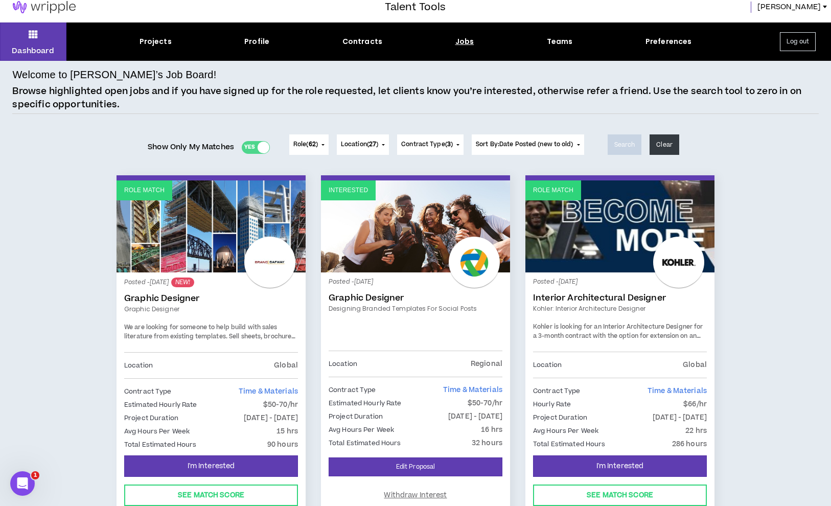 Image resolution: width=831 pixels, height=506 pixels. Describe the element at coordinates (35, 475) in the screenshot. I see `span: 1` at that location.